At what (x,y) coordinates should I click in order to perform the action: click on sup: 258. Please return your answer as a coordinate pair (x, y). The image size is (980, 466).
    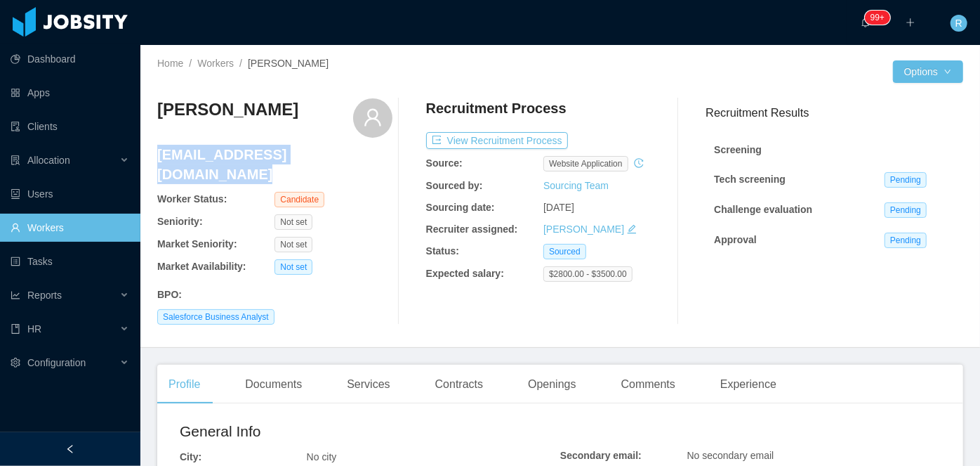
    Looking at the image, I should click on (877, 17).